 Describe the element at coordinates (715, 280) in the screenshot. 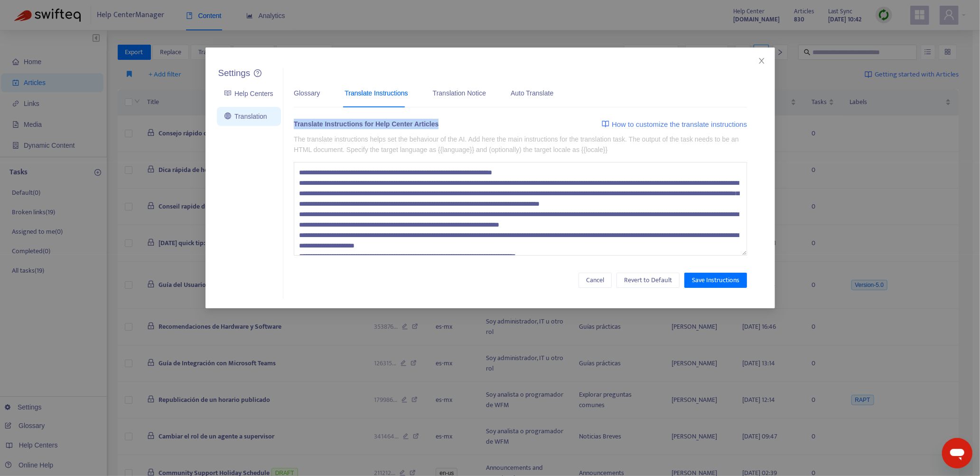

I see `span: Save Instructions` at that location.